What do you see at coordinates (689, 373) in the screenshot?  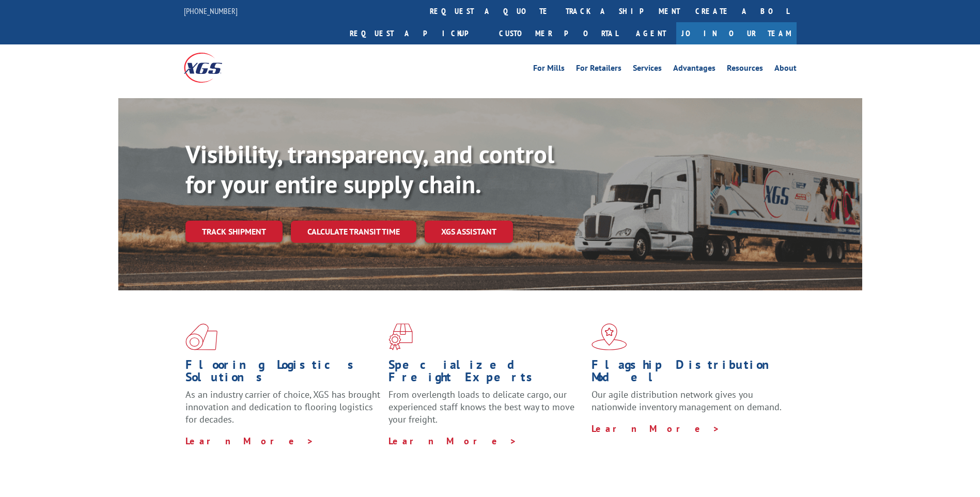 I see `h1: Flagship Distribution Model` at bounding box center [689, 373].